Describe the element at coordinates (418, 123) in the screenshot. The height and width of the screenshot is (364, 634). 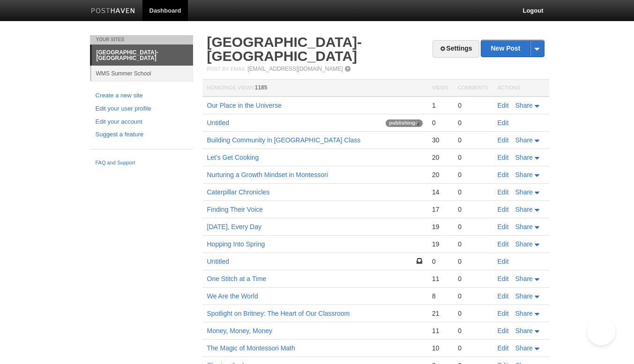
I see `img: loading-tiny-gray.gif` at that location.